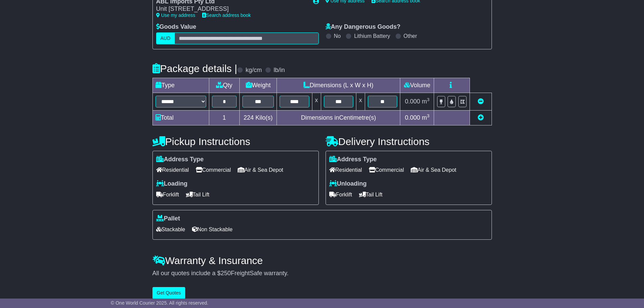 This screenshot has height=308, width=644. What do you see at coordinates (338, 85) in the screenshot?
I see `td: Dimensions (L x W x H)` at bounding box center [338, 85].